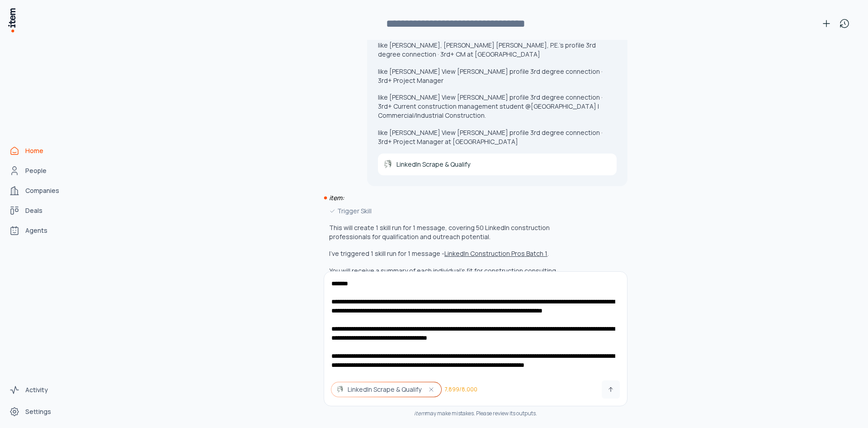  I want to click on span: Settings, so click(38, 411).